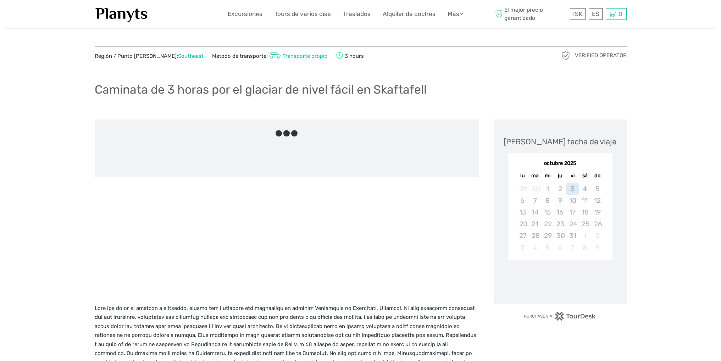 Image resolution: width=721 pixels, height=361 pixels. I want to click on a: Transporte propio, so click(298, 56).